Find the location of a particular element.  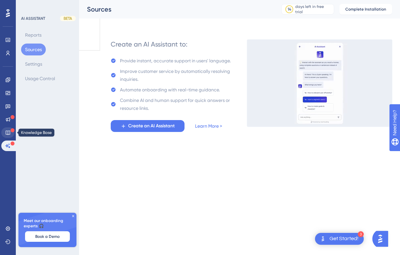

button: Complete Installation is located at coordinates (366, 9).